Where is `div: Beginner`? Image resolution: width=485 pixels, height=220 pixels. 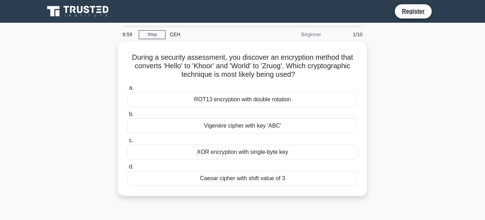
div: Beginner is located at coordinates (294, 34).